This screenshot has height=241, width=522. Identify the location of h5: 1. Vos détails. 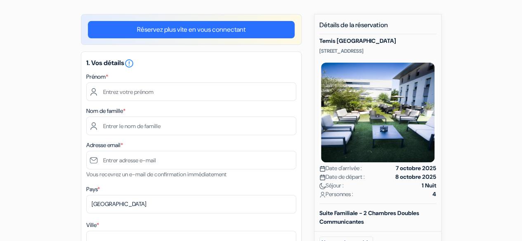
(191, 64).